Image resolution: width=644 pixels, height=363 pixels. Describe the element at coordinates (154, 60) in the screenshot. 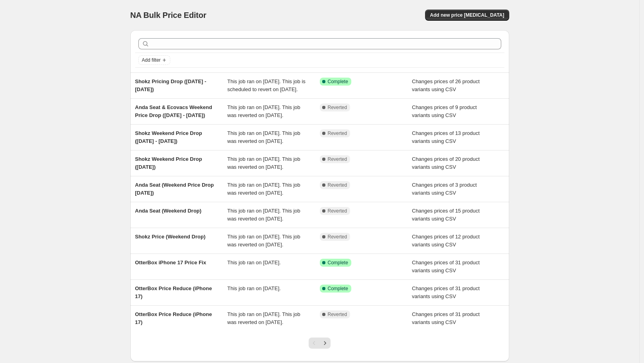

I see `button: Add filter` at that location.